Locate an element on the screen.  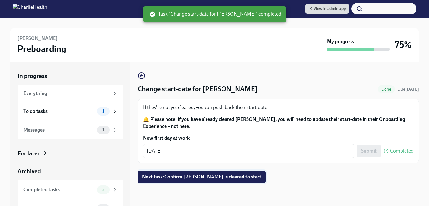
a: To do tasks1 is located at coordinates (70, 111).